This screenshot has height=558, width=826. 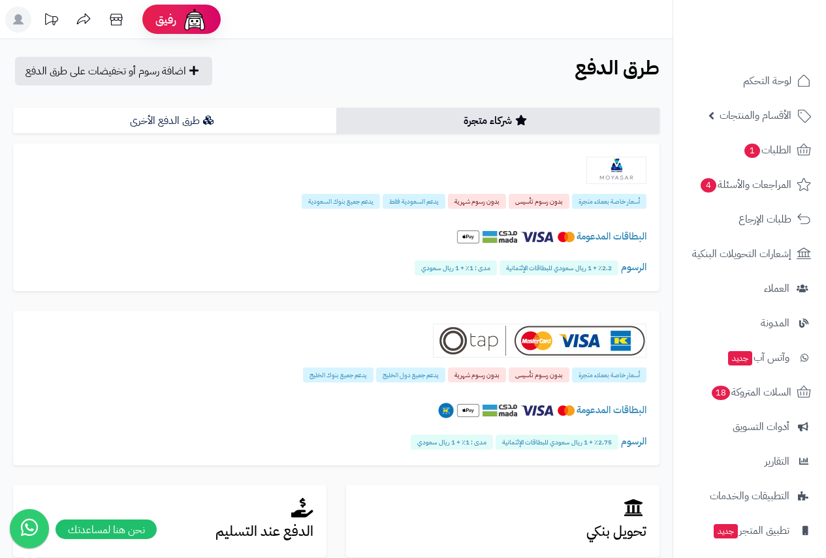 I want to click on span: 2.75٪ + 1 ريال سعودي للبطاقات الإئتمانية, so click(x=557, y=442).